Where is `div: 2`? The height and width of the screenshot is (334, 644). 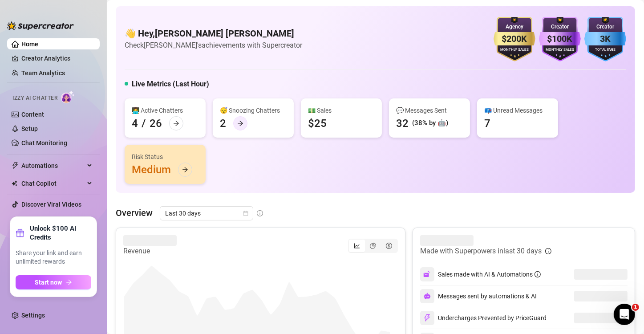 div: 2 is located at coordinates (223, 123).